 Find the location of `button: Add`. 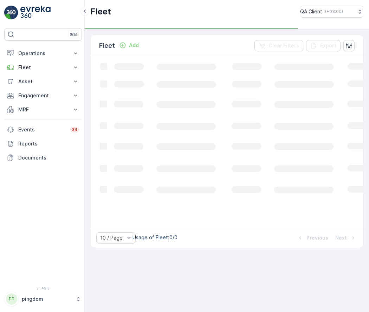

button: Add is located at coordinates (129, 45).